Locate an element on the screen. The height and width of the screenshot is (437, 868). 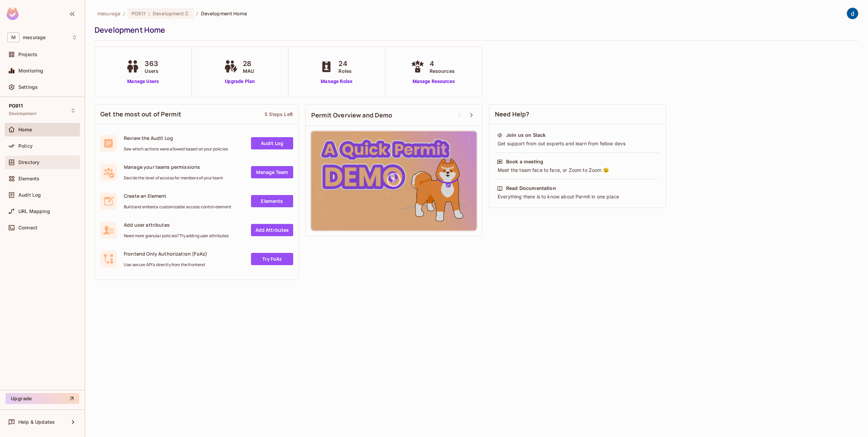
span: Build and embed a customizable access control element is located at coordinates (178, 207).